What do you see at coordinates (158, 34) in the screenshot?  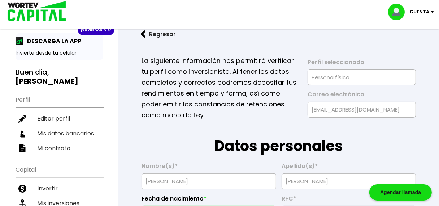 I see `button: Regresar` at bounding box center [158, 34].